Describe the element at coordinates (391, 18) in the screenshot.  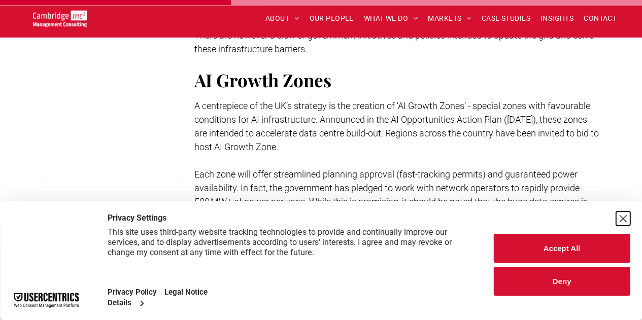
I see `a: WHAT WE DO` at that location.